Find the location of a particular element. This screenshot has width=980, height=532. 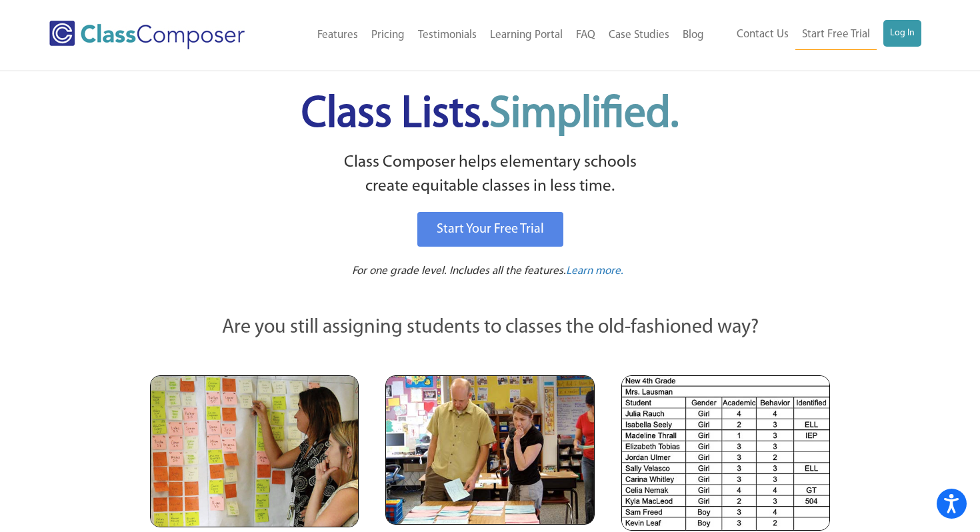

span: For one grade level. Includes all the features. is located at coordinates (459, 271).